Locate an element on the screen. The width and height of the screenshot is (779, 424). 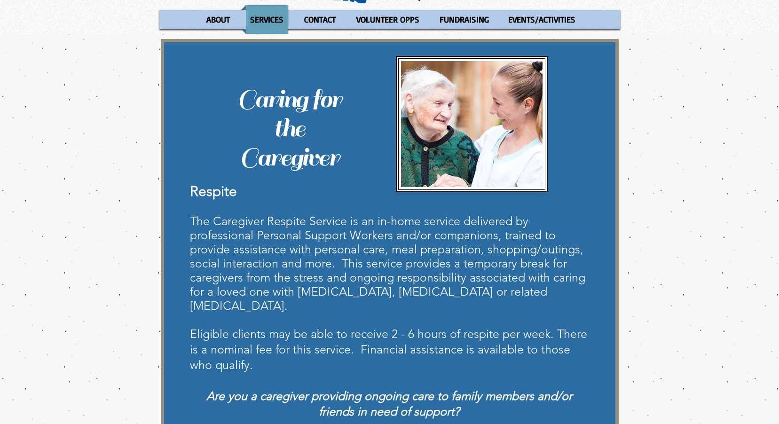
span: Eligible clients may be able to receive 2 - 6 hours of respite per week. There is a nominal fee f... is located at coordinates (388, 349).